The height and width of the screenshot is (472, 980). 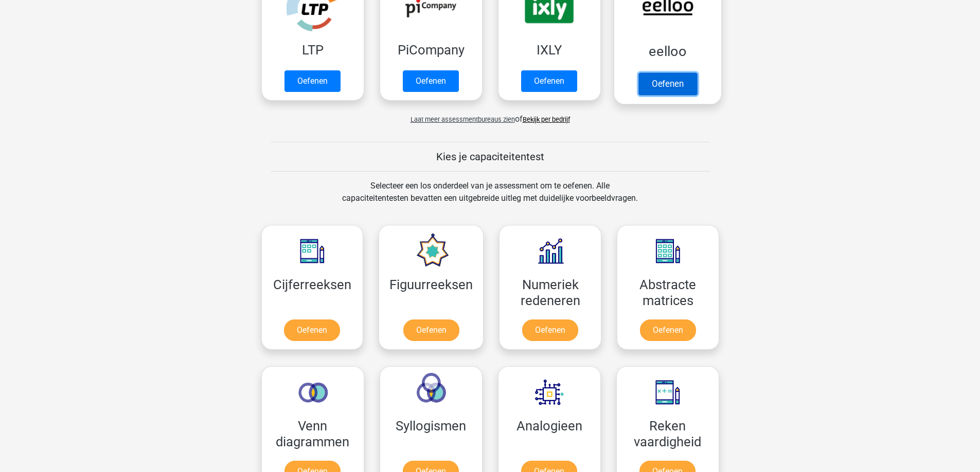 I want to click on a: Bekijk per bedrijf, so click(x=546, y=119).